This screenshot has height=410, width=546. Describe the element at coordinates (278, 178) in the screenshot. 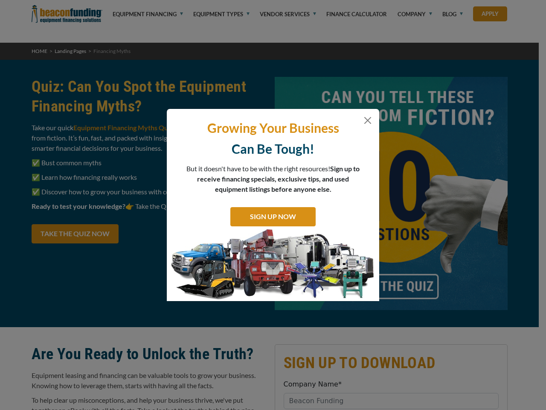

I see `span: Sign up to receive financing specials, exclusive tips, and used equipment listings before anyone ...` at that location.